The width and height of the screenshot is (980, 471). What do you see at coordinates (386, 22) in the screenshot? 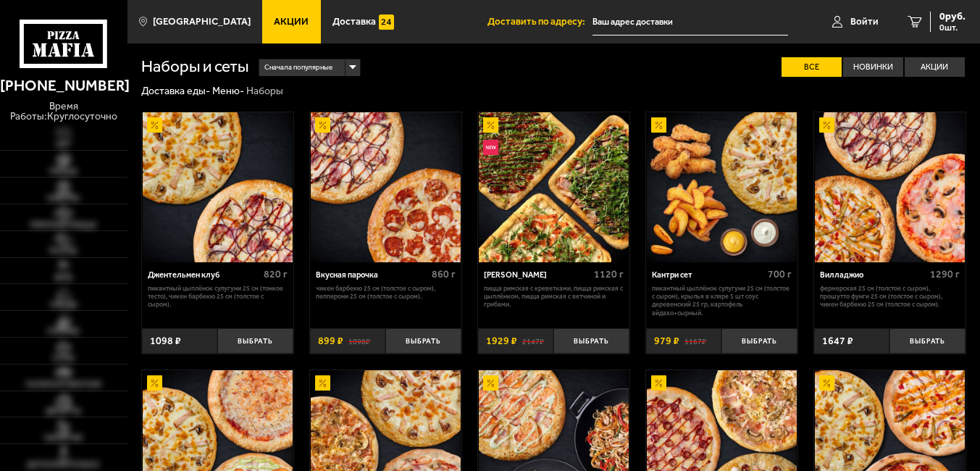
I see `img: 15daf4d41897b9f0e9f617042186c801.svg` at bounding box center [386, 22].